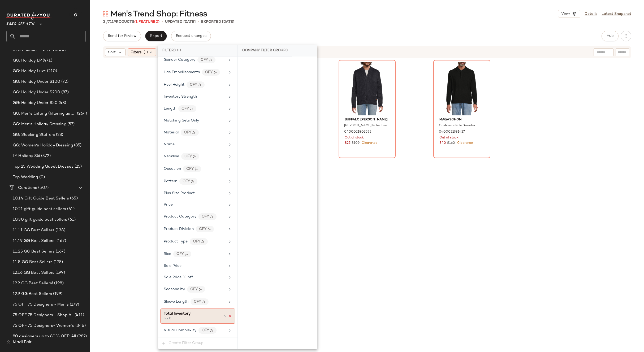  What do you see at coordinates (40, 304) in the screenshot?
I see `span: 75 OFF 75 Designers - Men's` at bounding box center [40, 304].